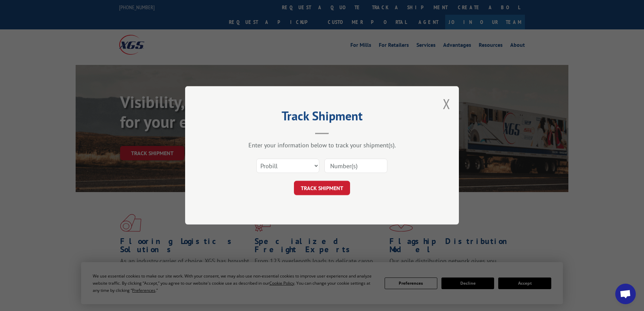 The height and width of the screenshot is (311, 644). What do you see at coordinates (322, 118) in the screenshot?
I see `h2: Track Shipment` at bounding box center [322, 118].